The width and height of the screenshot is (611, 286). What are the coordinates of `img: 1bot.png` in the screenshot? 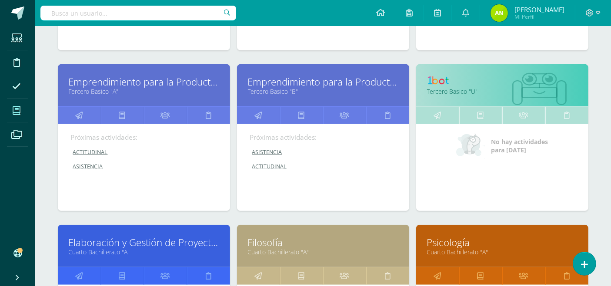 It's located at (440, 80).